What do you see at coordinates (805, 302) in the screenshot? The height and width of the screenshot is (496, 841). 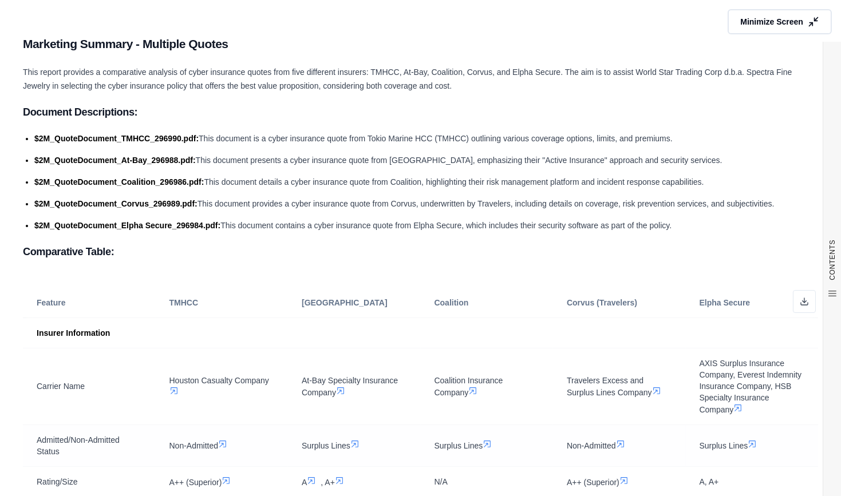 I see `button: Download as Excel` at bounding box center [805, 302].